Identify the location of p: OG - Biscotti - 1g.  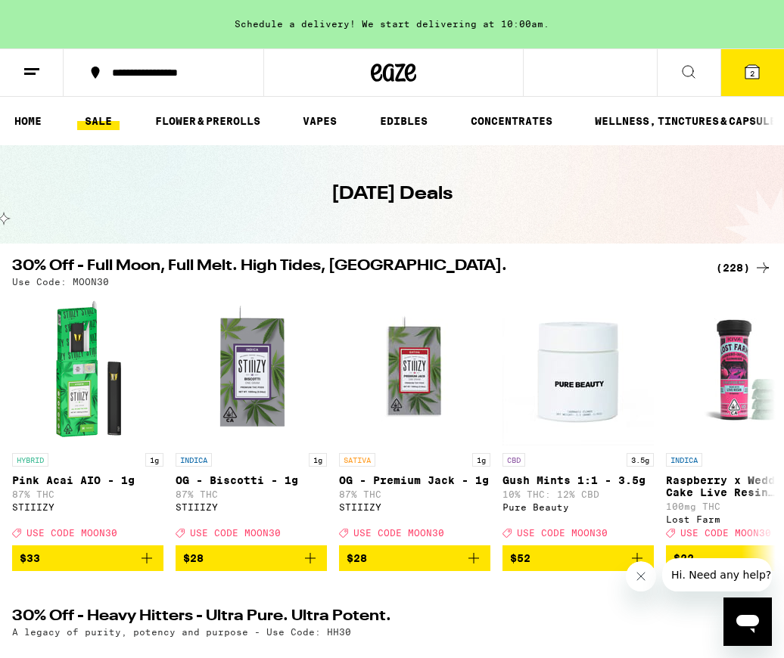
(251, 480).